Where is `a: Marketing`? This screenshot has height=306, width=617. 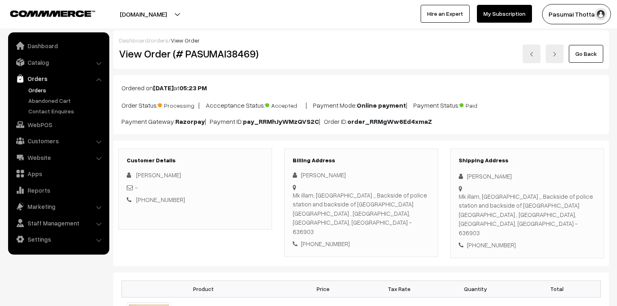 a: Marketing is located at coordinates (58, 206).